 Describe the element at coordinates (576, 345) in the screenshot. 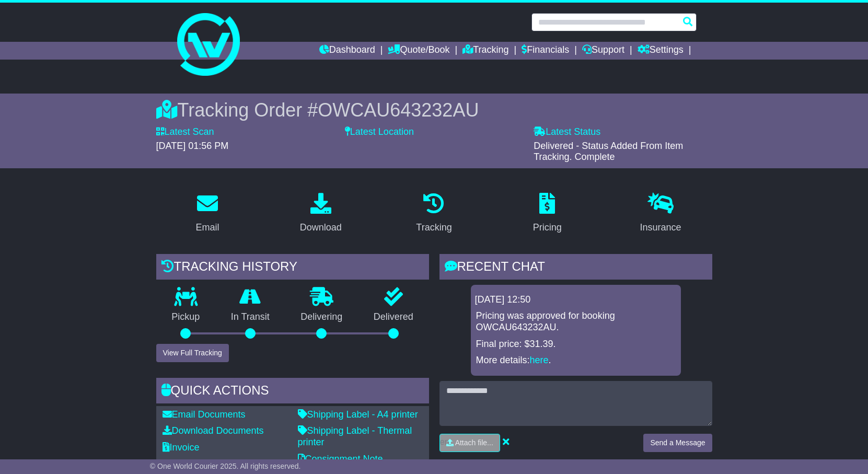

I see `p: Final price: $31.39.` at that location.